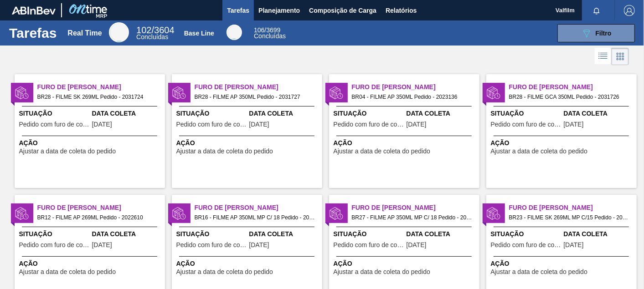  I want to click on span: BR28 - FILME GCA 350ML Pedido - 2031726, so click(569, 97).